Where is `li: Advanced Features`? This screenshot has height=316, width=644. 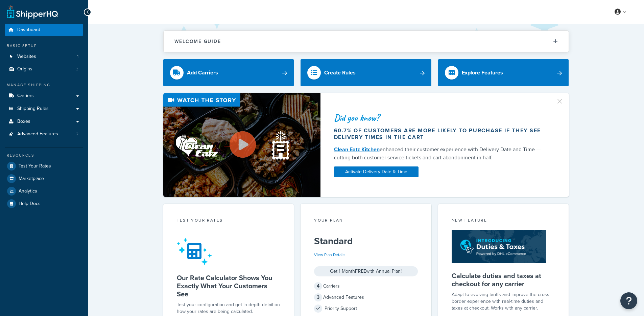 li: Advanced Features is located at coordinates (44, 134).